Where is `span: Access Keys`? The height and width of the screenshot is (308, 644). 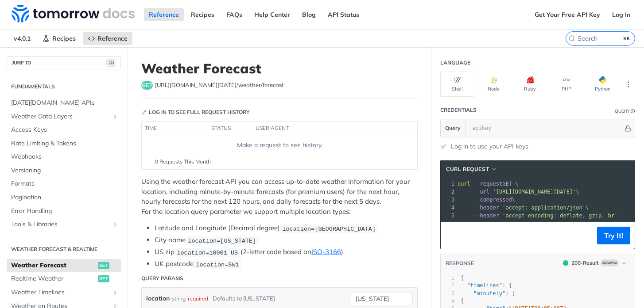 span: Access Keys is located at coordinates (65, 130).